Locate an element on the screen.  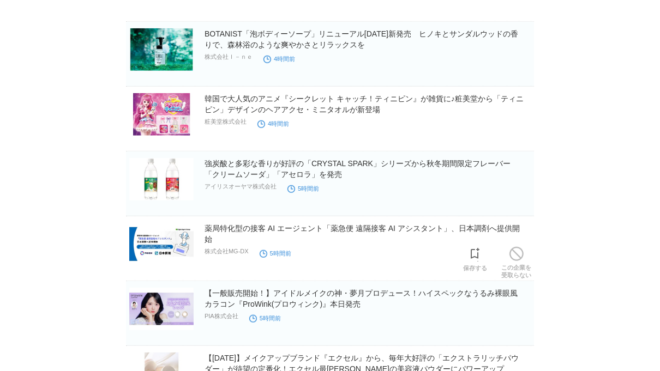
p: PIA株式会社 is located at coordinates (221, 316).